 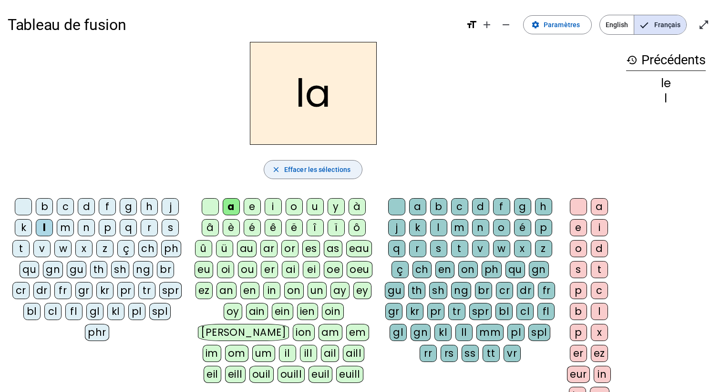 I want to click on div: pl, so click(x=516, y=333).